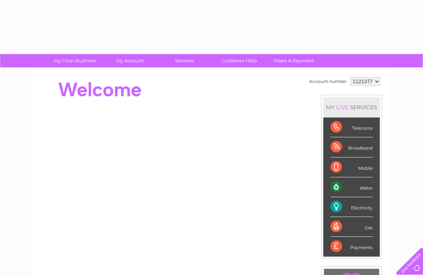 This screenshot has width=423, height=275. I want to click on div: Water, so click(352, 187).